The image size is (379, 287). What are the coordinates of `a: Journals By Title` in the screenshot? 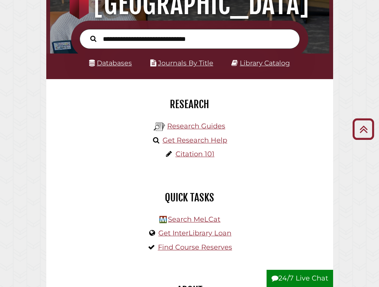 It's located at (185, 63).